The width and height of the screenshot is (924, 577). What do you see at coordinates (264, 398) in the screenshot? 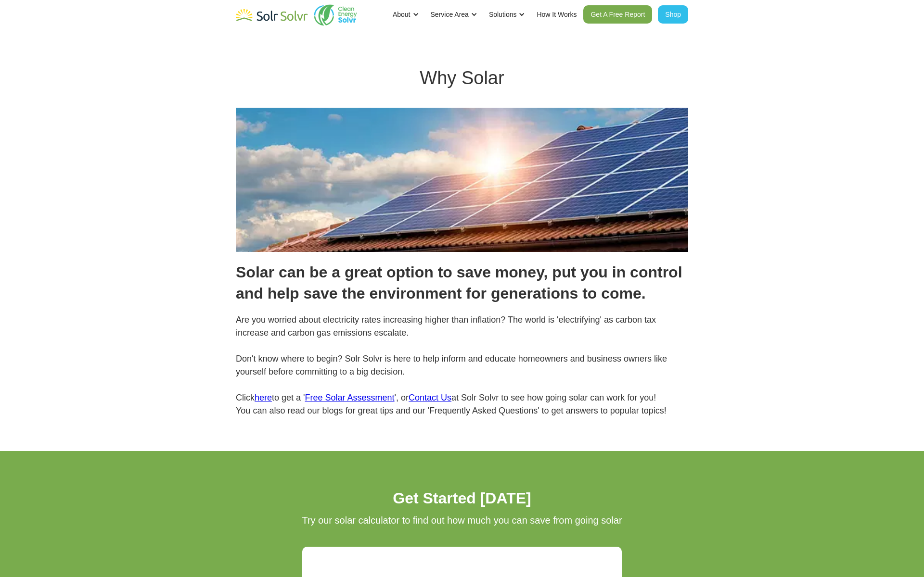
I see `a: here` at bounding box center [264, 398].